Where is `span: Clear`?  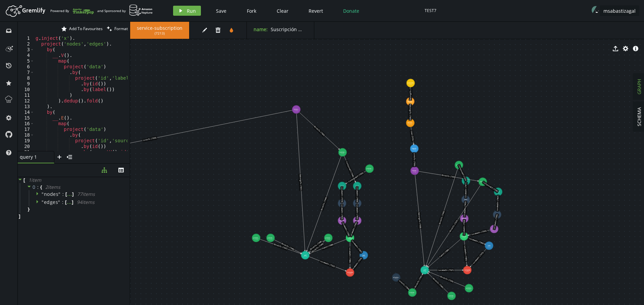
span: Clear is located at coordinates (282, 11).